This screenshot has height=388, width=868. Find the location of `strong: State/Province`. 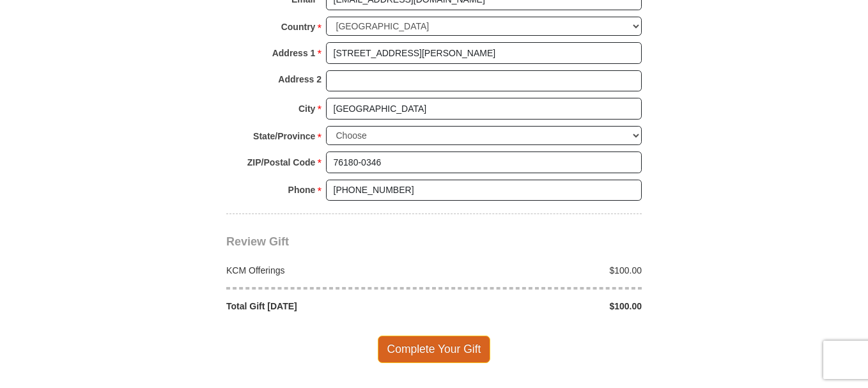

strong: State/Province is located at coordinates (284, 136).